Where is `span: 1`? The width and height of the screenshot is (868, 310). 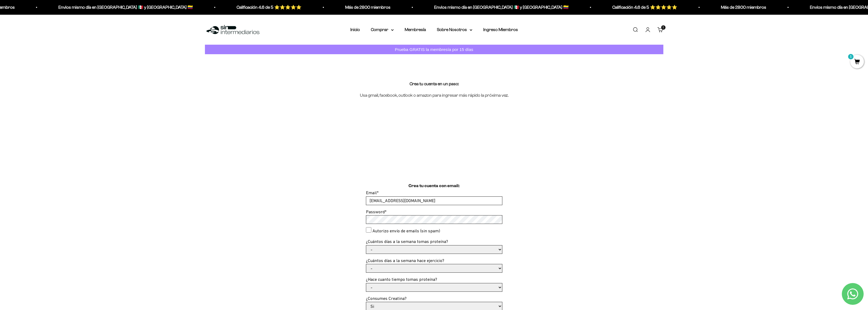
span: 1 is located at coordinates (663, 28).